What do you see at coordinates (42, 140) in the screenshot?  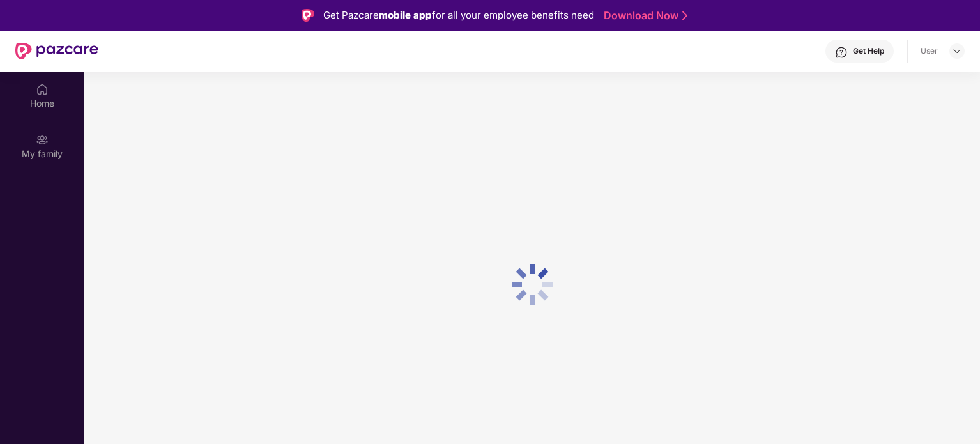 I see `img: svg+xml;base64,PHN2ZyB3aWR0aD0iMjAiIGhlaWdodD0iMjAiIHZpZXdCb3g9IjAgMCAyMCAyMCIgZmlsbD0ibm9uZSIgeG...` at bounding box center [42, 140].